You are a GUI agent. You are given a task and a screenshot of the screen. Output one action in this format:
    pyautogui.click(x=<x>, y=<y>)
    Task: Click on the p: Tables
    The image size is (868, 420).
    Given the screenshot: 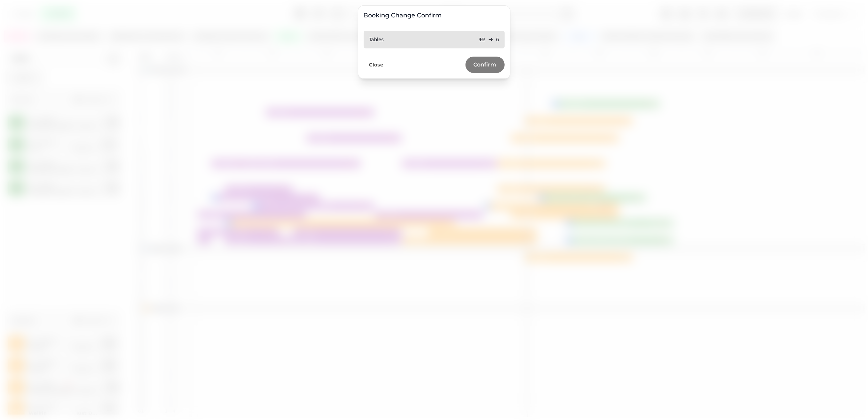 What is the action you would take?
    pyautogui.click(x=377, y=39)
    